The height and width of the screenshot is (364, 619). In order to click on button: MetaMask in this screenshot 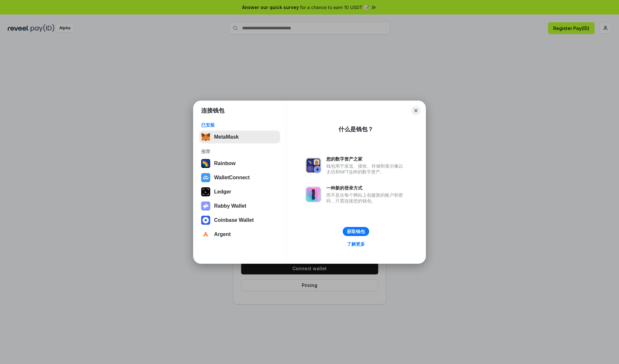, I will do `click(239, 137)`.